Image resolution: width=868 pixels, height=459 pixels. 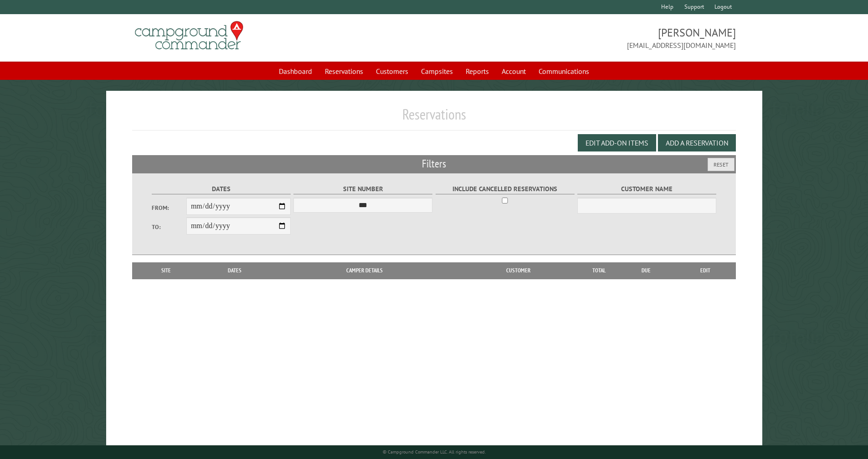 What do you see at coordinates (437, 71) in the screenshot?
I see `a: Campsites` at bounding box center [437, 71].